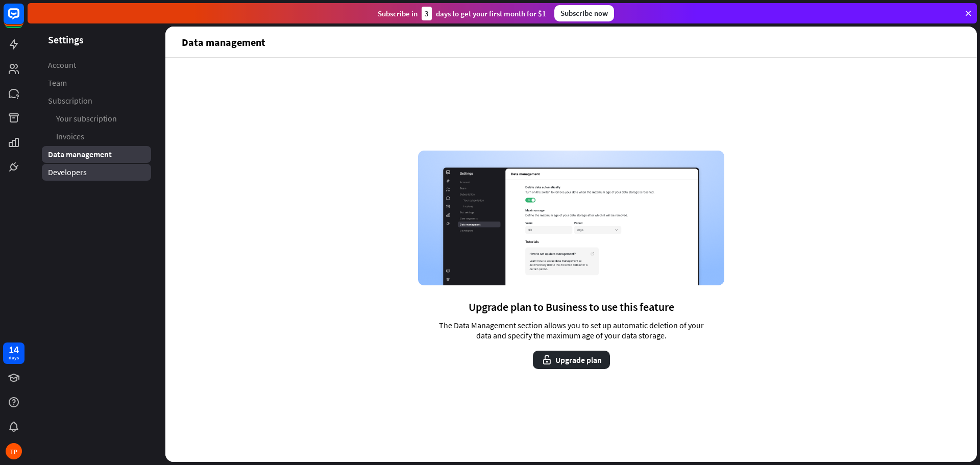 The width and height of the screenshot is (980, 465). What do you see at coordinates (96, 83) in the screenshot?
I see `a: Team` at bounding box center [96, 83].